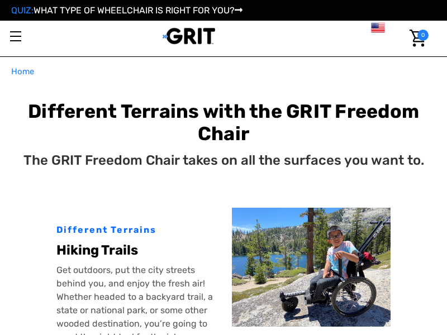  I want to click on a: Home, so click(22, 72).